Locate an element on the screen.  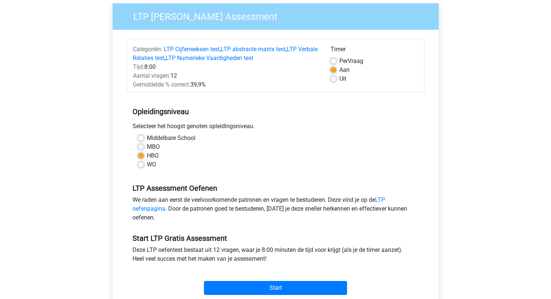
div: 12 is located at coordinates (226, 76).